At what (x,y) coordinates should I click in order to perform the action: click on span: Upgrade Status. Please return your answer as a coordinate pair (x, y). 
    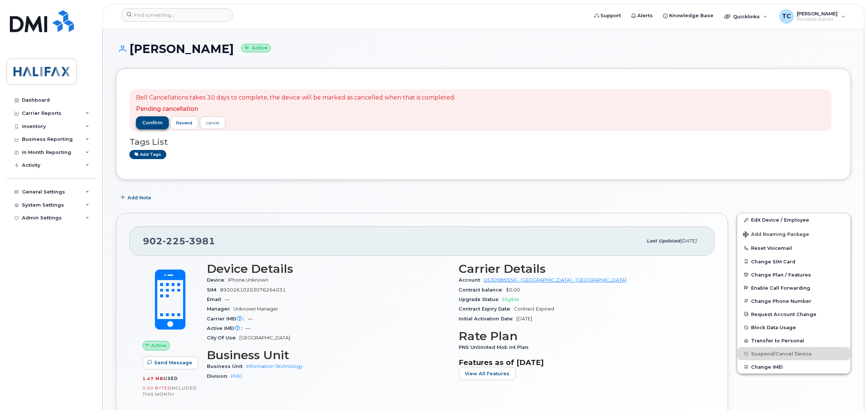
    Looking at the image, I should click on (480, 299).